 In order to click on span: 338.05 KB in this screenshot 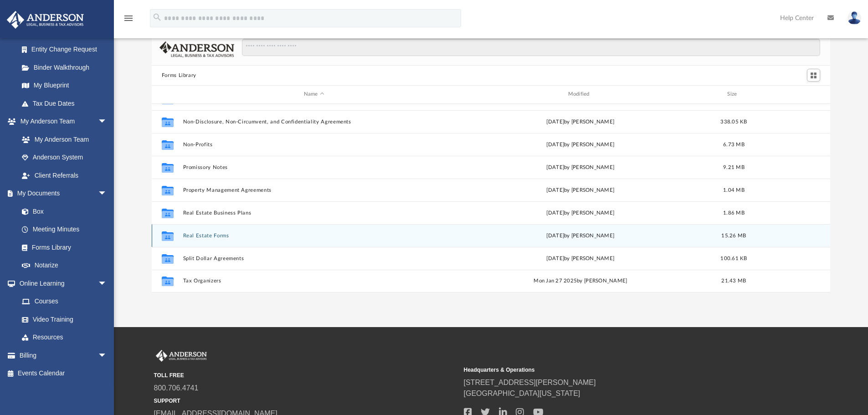, I will do `click(734, 121)`.